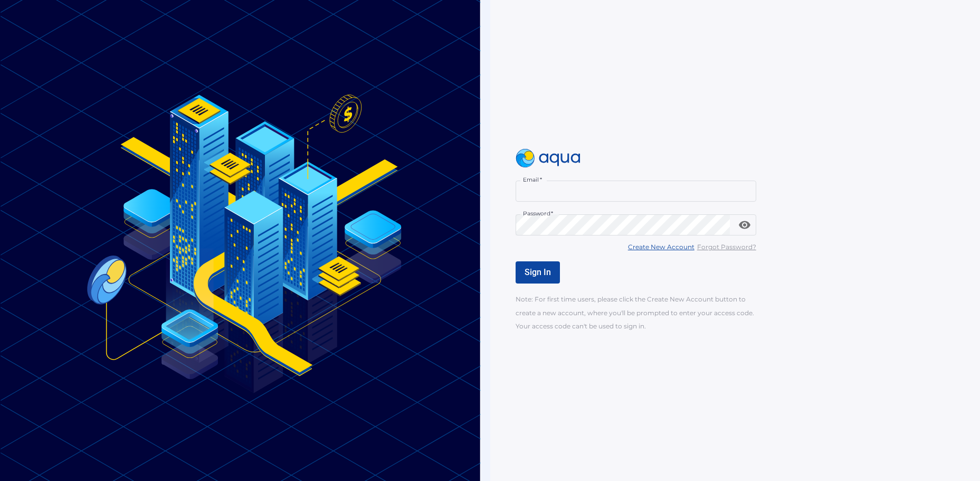 The height and width of the screenshot is (481, 980). Describe the element at coordinates (548, 158) in the screenshot. I see `img: logo` at that location.